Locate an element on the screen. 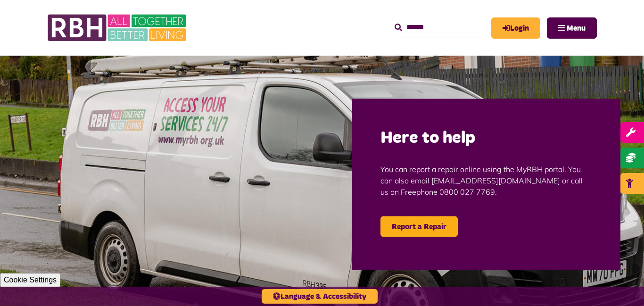 The width and height of the screenshot is (644, 306). h2: Here to help is located at coordinates (486, 137).